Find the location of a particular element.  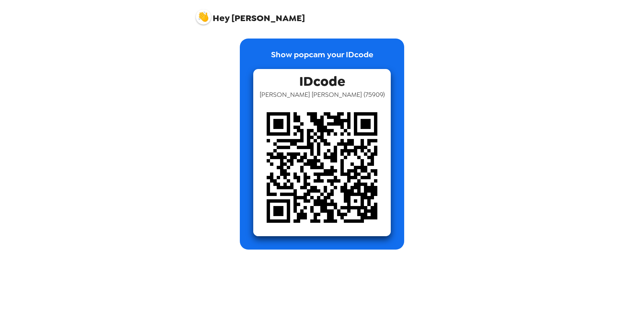

img: profile pic is located at coordinates (203, 17).